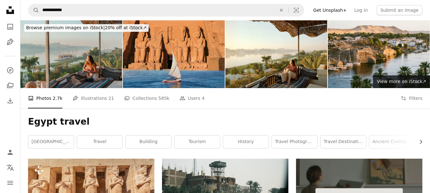 The image size is (430, 193). I want to click on div: 20% off at iStock ↗, so click(86, 28).